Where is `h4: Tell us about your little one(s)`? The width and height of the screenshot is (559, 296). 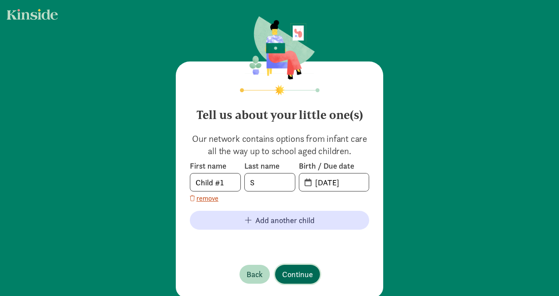 h4: Tell us about your little one(s) is located at coordinates (280, 112).